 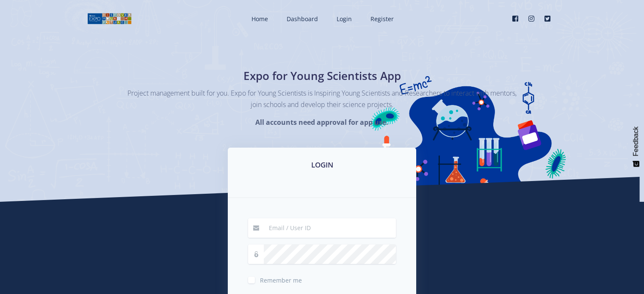 What do you see at coordinates (330, 228) in the screenshot?
I see `input: Email / User ID` at bounding box center [330, 228].